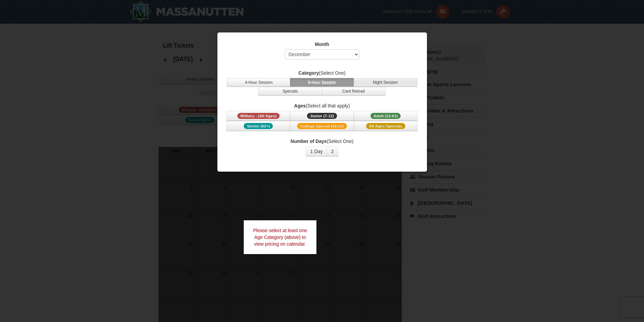 The width and height of the screenshot is (644, 322). Describe the element at coordinates (258, 116) in the screenshot. I see `button: Military - (All Ages)` at that location.